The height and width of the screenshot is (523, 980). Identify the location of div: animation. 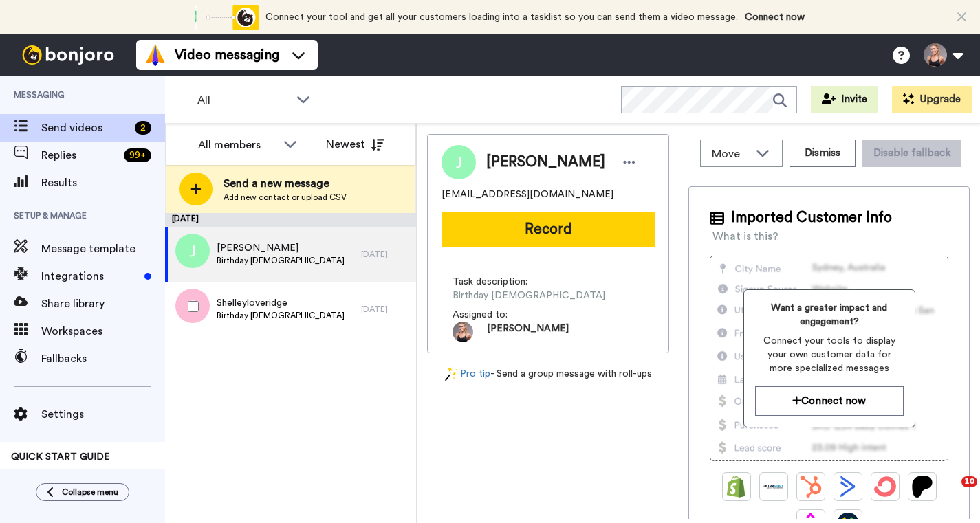
(221, 17).